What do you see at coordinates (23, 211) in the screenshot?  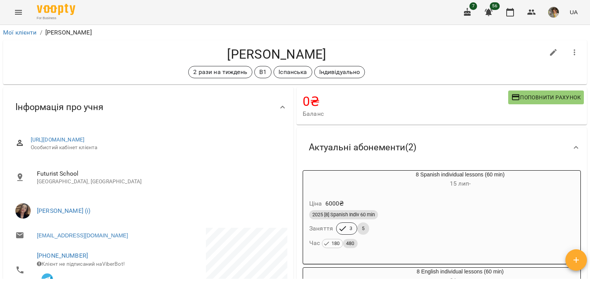 I see `img: Суліковська Катерина Петрівна (і)` at bounding box center [23, 211].